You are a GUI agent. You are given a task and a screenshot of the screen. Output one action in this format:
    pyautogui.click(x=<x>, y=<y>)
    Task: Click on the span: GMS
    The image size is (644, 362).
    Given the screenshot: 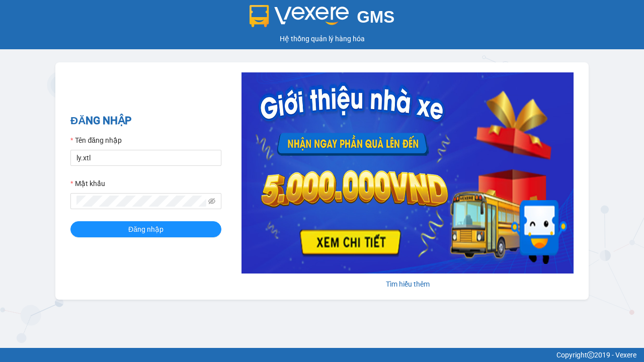 What is the action you would take?
    pyautogui.click(x=376, y=17)
    